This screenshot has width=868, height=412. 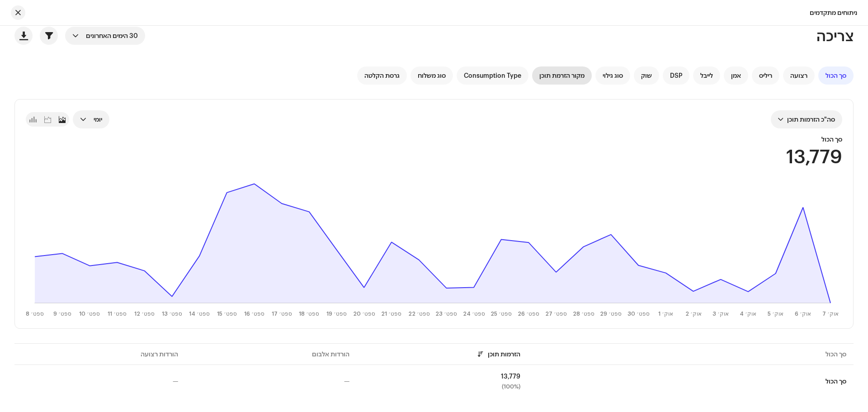 What do you see at coordinates (646, 76) in the screenshot?
I see `span: שוק` at bounding box center [646, 76].